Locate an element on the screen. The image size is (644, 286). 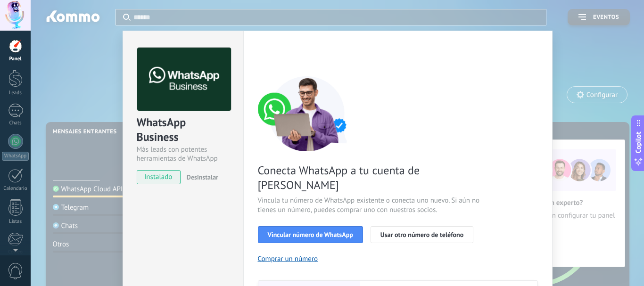
div: Leads is located at coordinates (16, 93).